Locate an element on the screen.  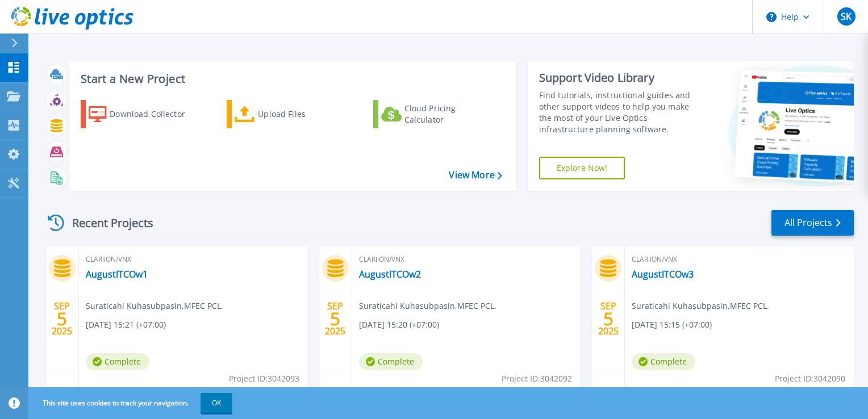
div: Upload Files is located at coordinates (303, 115).